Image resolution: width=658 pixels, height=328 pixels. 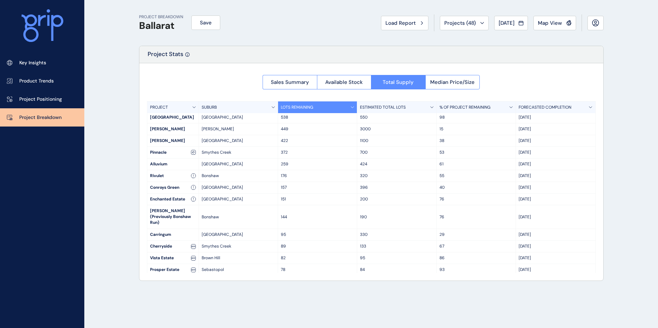 I want to click on p: 78, so click(x=317, y=270).